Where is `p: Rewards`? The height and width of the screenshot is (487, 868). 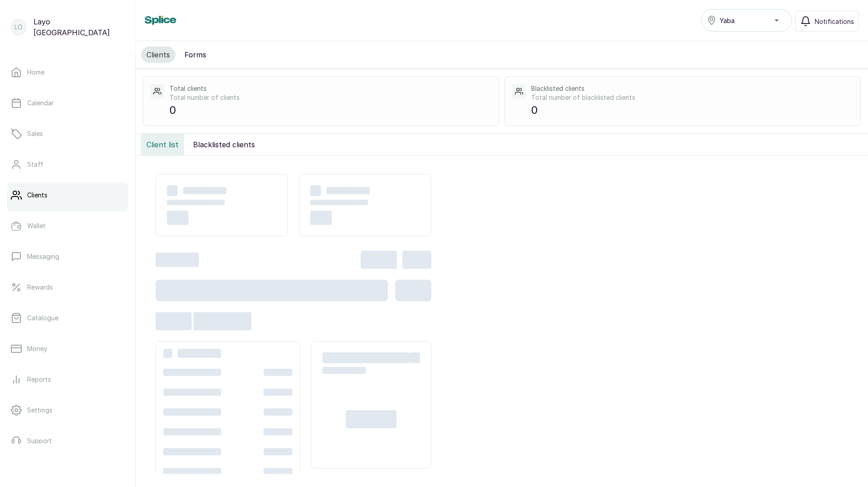 p: Rewards is located at coordinates (40, 287).